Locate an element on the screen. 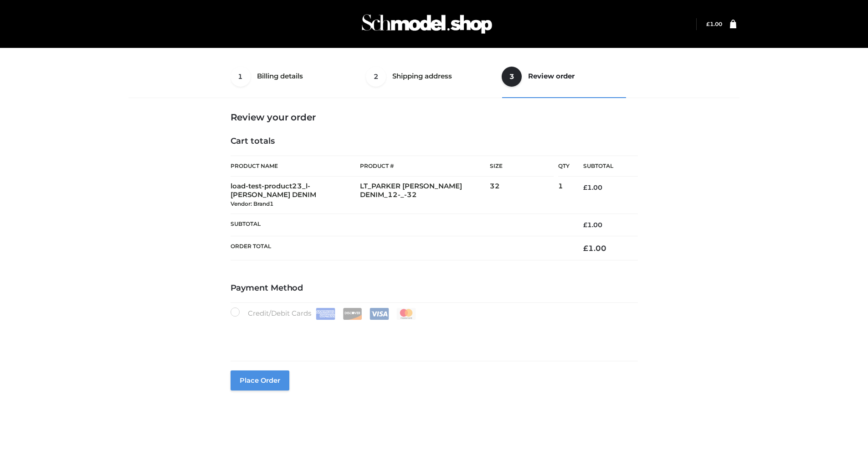 This screenshot has height=453, width=868. img: Amex is located at coordinates (325, 314).